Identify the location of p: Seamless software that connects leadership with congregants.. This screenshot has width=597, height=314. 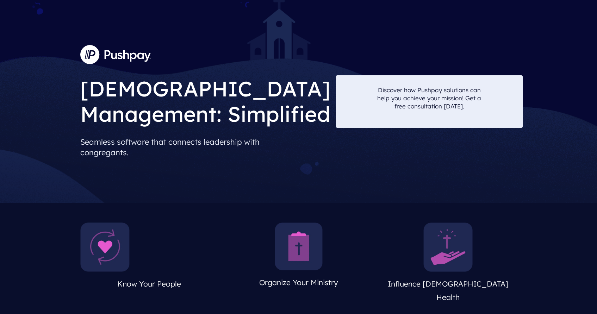
(205, 147).